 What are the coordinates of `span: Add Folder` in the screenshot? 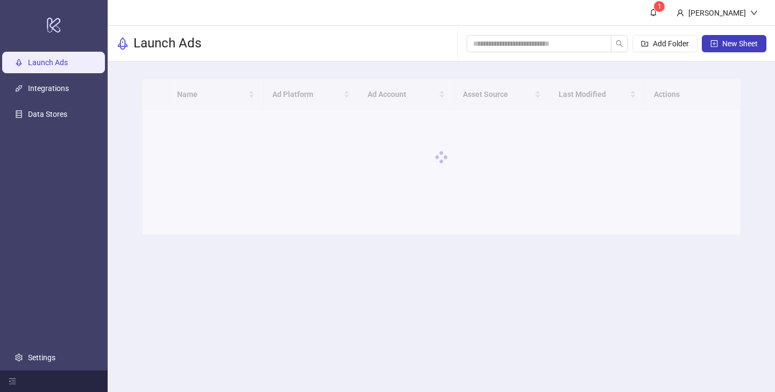 It's located at (671, 44).